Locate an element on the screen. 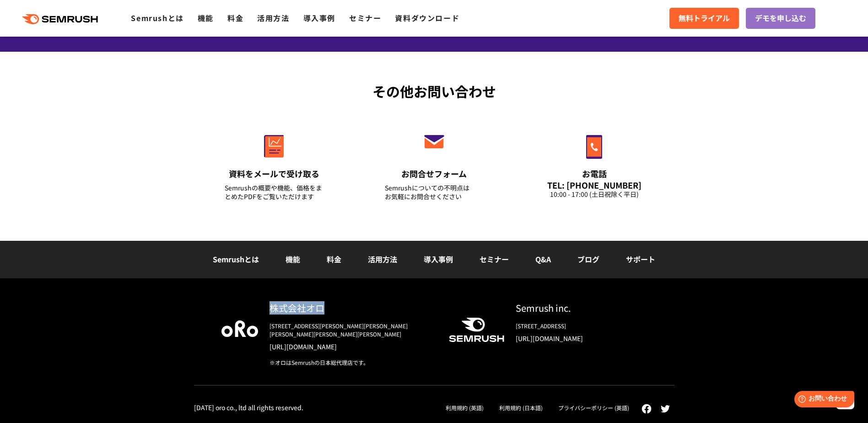  div: 10:00 - 17:00 (土日祝除く平日) is located at coordinates (595, 194).